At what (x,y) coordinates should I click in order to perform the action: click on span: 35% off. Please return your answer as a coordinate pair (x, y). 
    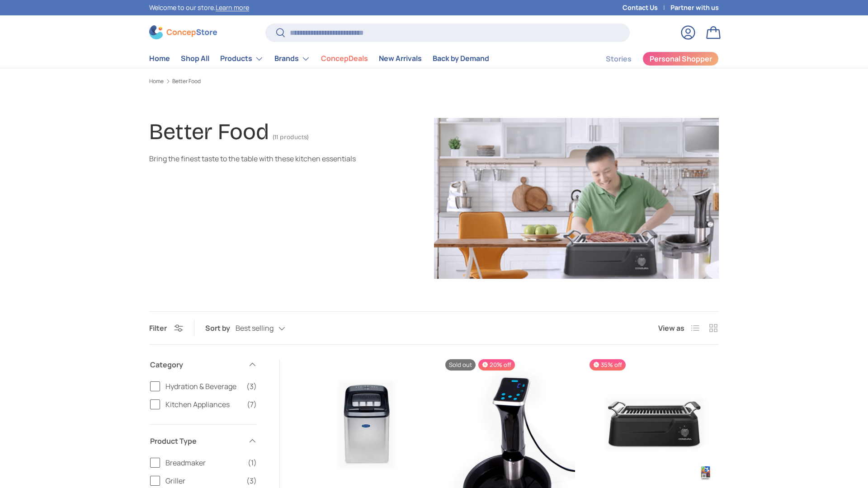
    Looking at the image, I should click on (608, 365).